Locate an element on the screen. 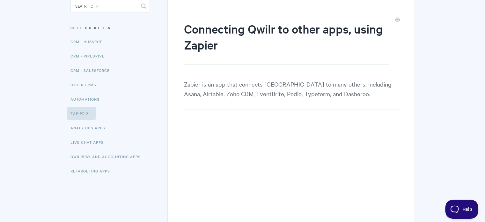  a: Zapier is located at coordinates (81, 113).